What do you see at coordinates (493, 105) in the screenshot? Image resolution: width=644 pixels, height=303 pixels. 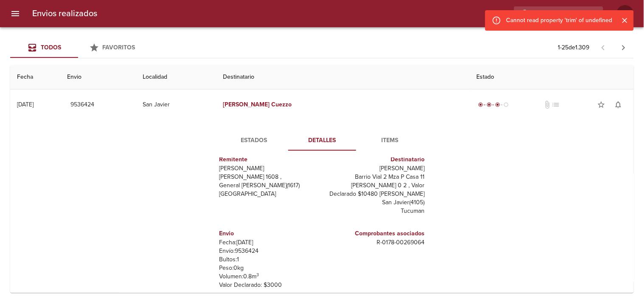 I see `div: En viaje` at bounding box center [493, 105].